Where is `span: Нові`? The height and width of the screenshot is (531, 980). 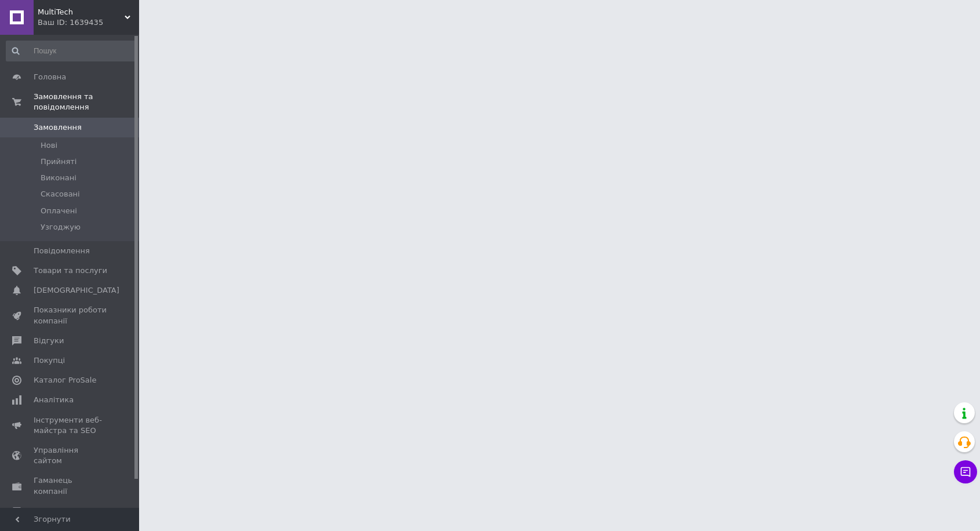 span: Нові is located at coordinates (49, 146).